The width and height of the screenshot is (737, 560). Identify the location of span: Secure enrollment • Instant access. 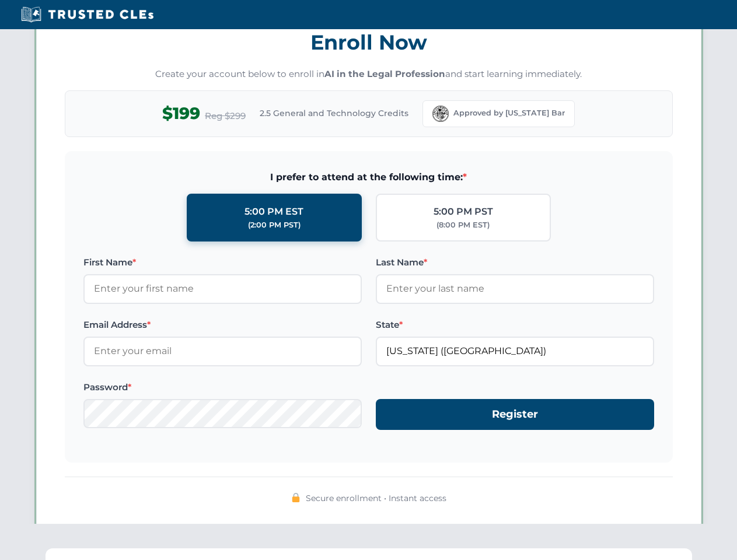
(376, 498).